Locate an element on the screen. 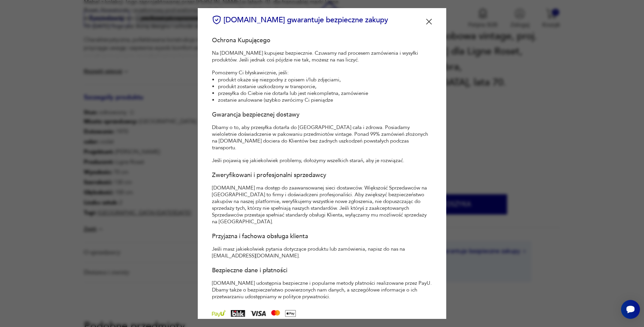 Image resolution: width=644 pixels, height=327 pixels. h4: Przyjazna i fachowa obsługa klienta is located at coordinates (322, 236).